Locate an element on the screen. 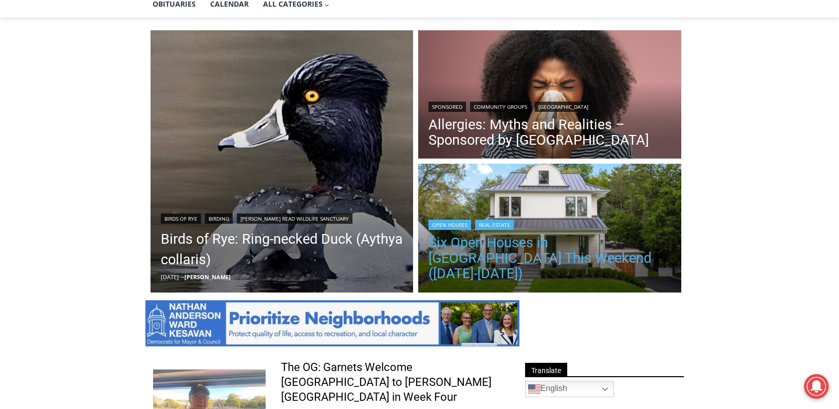 The width and height of the screenshot is (839, 409). div: 6 is located at coordinates (122, 92).